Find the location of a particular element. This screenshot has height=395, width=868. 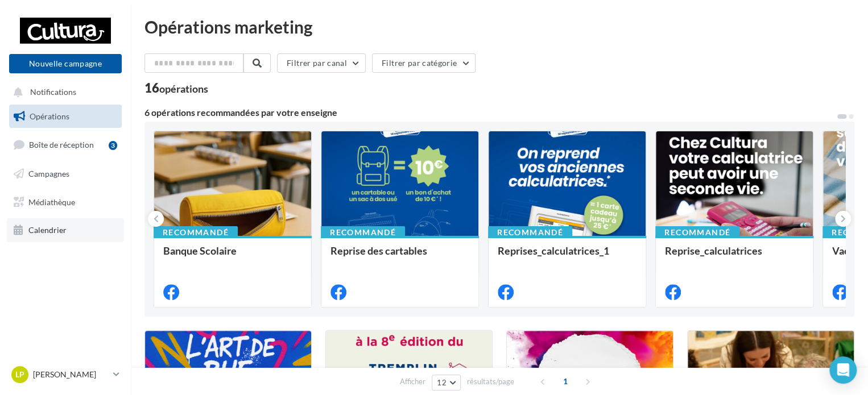

div: 16 is located at coordinates (177, 88).